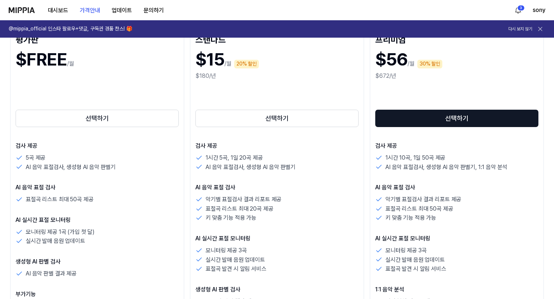  Describe the element at coordinates (277, 76) in the screenshot. I see `div: $180/년` at that location.